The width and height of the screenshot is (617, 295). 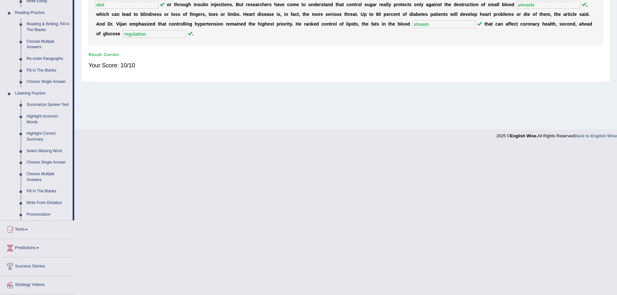 I want to click on a: Success Stories, so click(x=37, y=266).